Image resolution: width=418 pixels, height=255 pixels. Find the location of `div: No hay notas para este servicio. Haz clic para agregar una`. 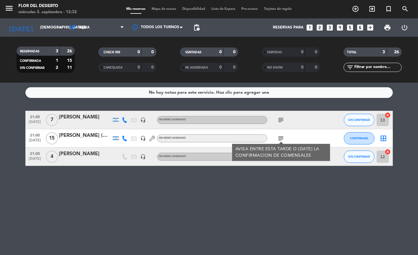

div: No hay notas para este servicio. Haz clic para agregar una is located at coordinates (209, 93).